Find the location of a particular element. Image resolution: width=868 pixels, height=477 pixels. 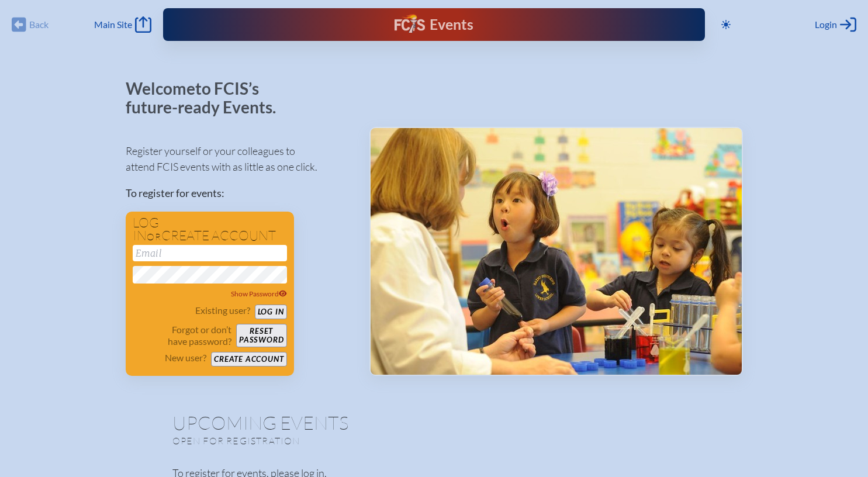

div: FCIS Events — Future ready is located at coordinates (434, 24).